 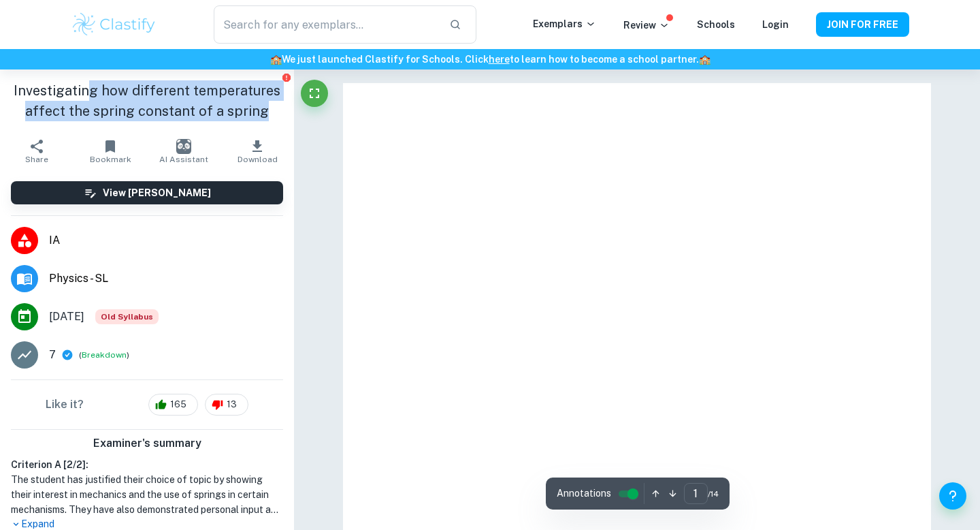 What do you see at coordinates (564, 23) in the screenshot?
I see `p: Exemplars` at bounding box center [564, 23].